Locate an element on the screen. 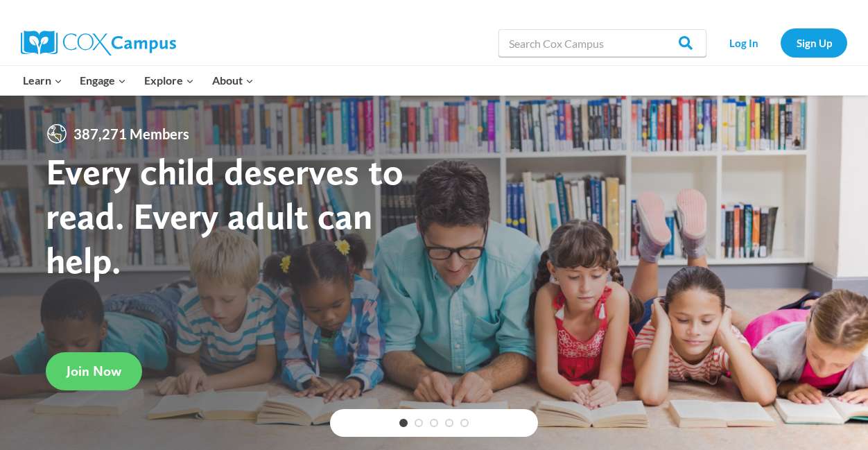  span: Join Now is located at coordinates (93, 371).